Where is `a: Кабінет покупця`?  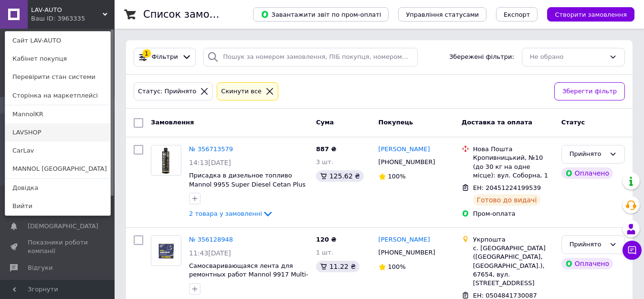 a: Кабінет покупця is located at coordinates (58, 59).